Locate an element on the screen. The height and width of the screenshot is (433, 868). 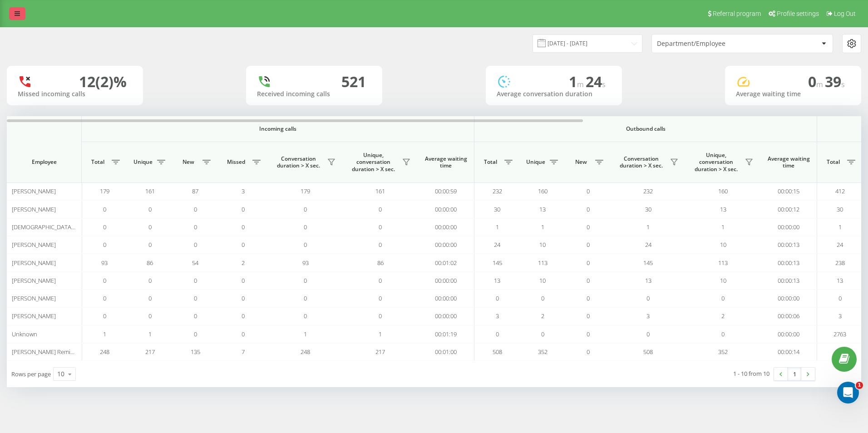
td: 00:01:02 is located at coordinates (445, 262).